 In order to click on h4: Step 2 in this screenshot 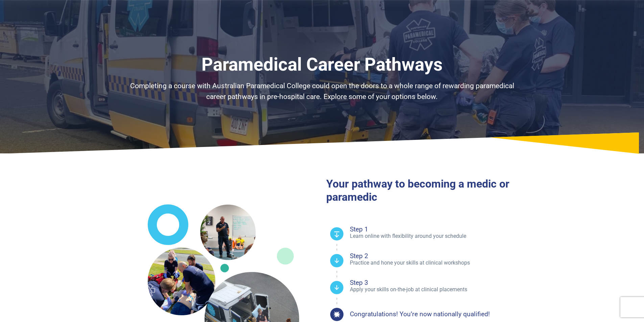, I will do `click(453, 256)`.